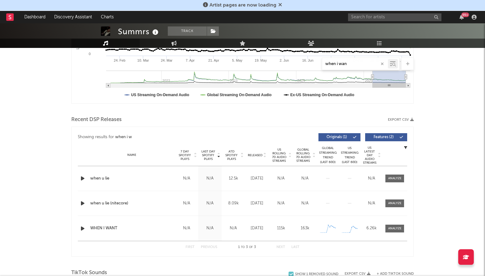  Describe the element at coordinates (243, 5) in the screenshot. I see `span: Artist pages are now loading` at that location.